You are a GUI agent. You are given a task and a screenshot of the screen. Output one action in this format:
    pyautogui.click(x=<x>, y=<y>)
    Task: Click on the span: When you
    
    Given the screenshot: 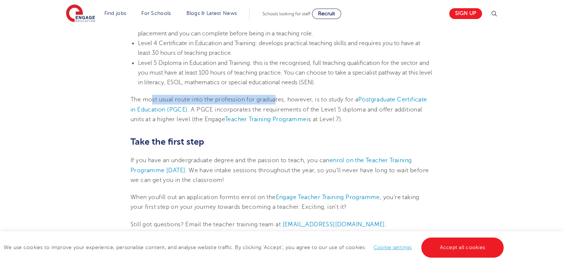 What is the action you would take?
    pyautogui.click(x=145, y=197)
    